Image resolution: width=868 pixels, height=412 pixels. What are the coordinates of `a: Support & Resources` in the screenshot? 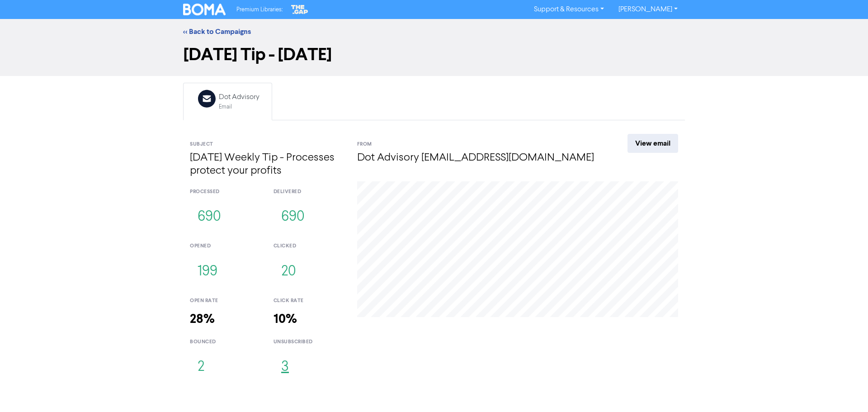 It's located at (569, 10).